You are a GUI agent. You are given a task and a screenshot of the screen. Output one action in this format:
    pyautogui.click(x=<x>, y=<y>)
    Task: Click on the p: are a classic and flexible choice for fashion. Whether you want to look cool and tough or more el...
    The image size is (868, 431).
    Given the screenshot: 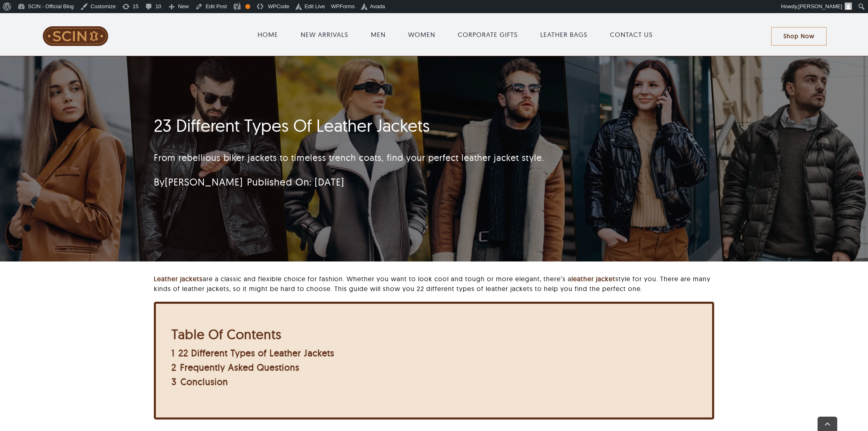 What is the action you would take?
    pyautogui.click(x=434, y=283)
    